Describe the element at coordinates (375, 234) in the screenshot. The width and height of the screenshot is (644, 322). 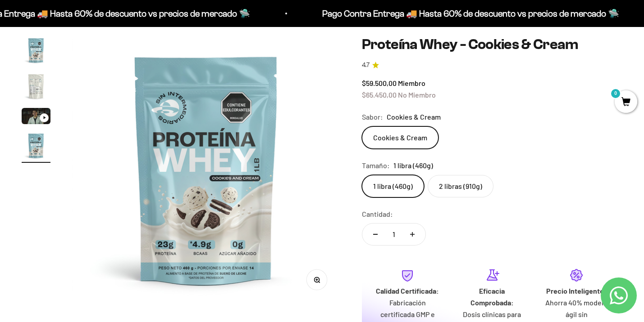
I see `button: Reducir cantidad` at that location.